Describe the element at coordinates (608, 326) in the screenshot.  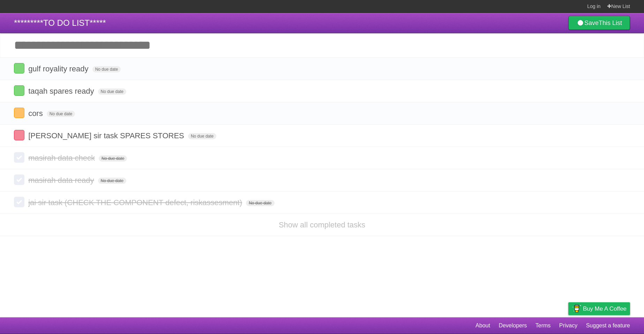
I see `a: Suggest a feature` at that location.